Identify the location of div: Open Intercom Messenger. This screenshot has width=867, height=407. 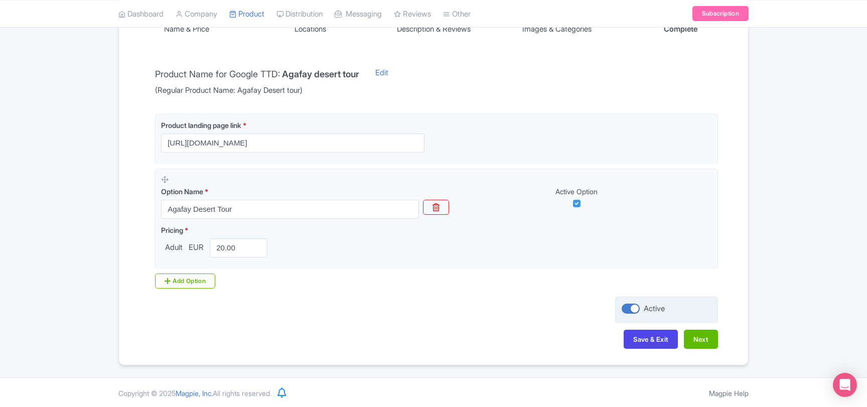
(845, 385).